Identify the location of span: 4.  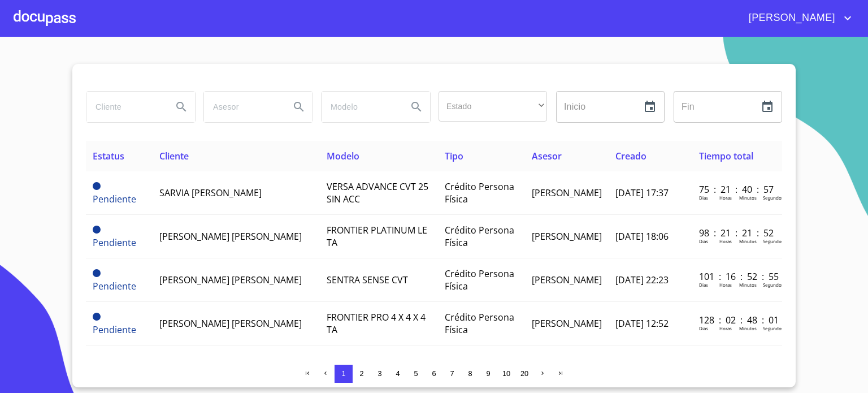
(398, 373).